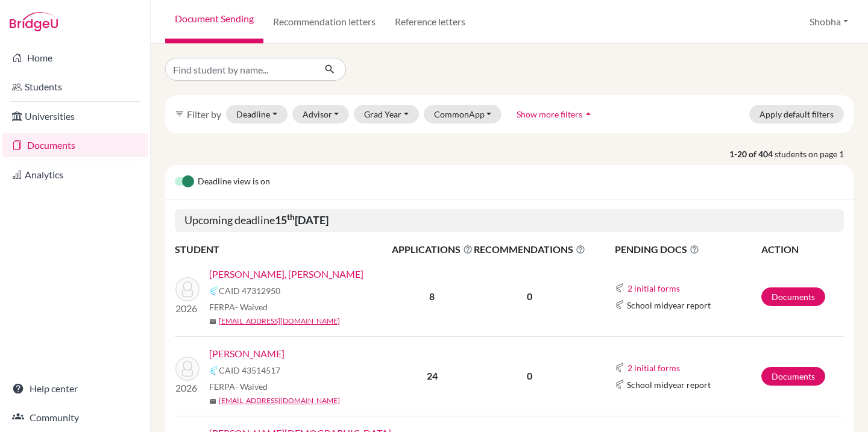 This screenshot has width=868, height=432. Describe the element at coordinates (687, 250) in the screenshot. I see `span: PENDING DOCS` at that location.